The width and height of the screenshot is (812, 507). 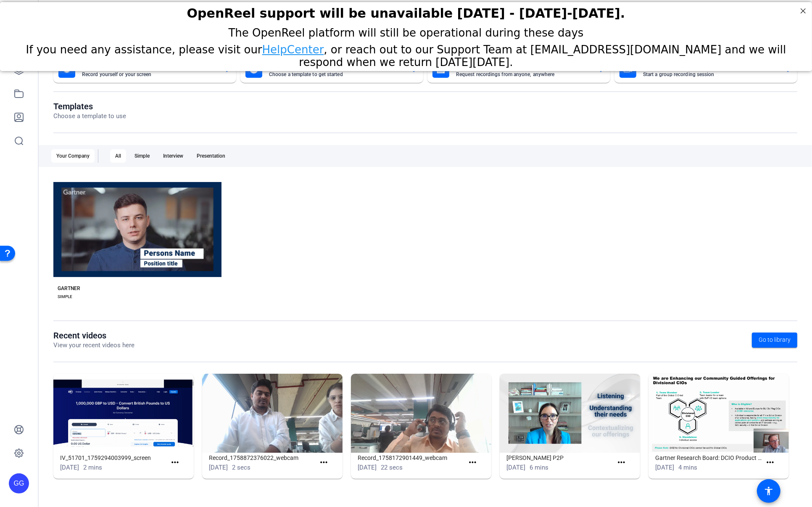 What do you see at coordinates (711, 74) in the screenshot?
I see `mat-card-subtitle: Start a group recording session` at bounding box center [711, 74].